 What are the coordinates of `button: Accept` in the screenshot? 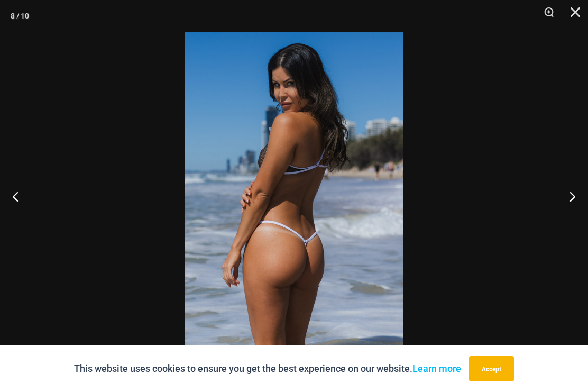 It's located at (492, 369).